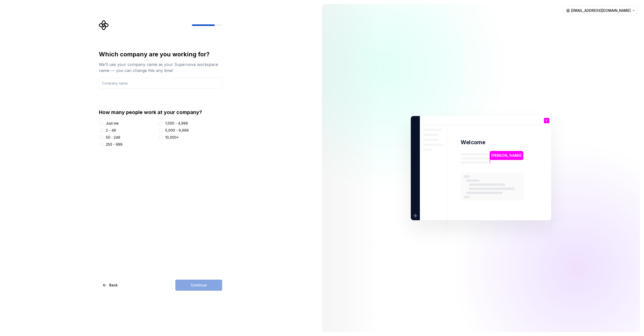 This screenshot has height=336, width=644. I want to click on div: 10,000+, so click(172, 137).